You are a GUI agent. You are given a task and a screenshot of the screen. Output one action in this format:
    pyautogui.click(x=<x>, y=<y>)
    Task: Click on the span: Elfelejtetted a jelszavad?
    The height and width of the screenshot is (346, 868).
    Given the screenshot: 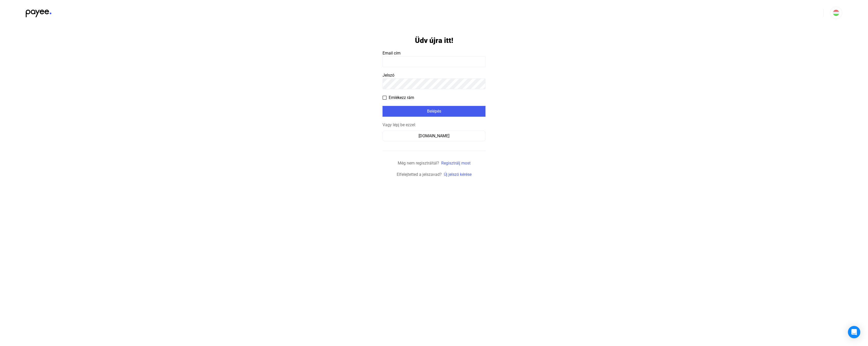 What is the action you would take?
    pyautogui.click(x=419, y=174)
    